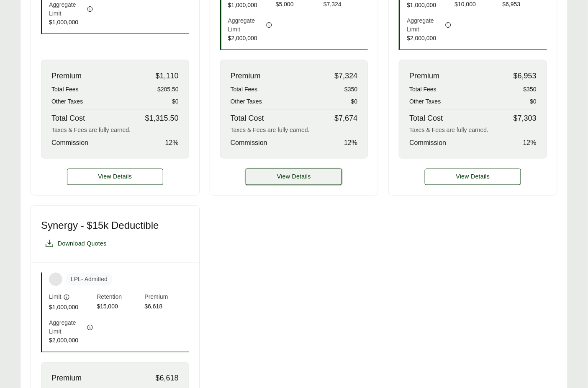  What do you see at coordinates (82, 244) in the screenshot?
I see `span: Download Quotes` at bounding box center [82, 244].